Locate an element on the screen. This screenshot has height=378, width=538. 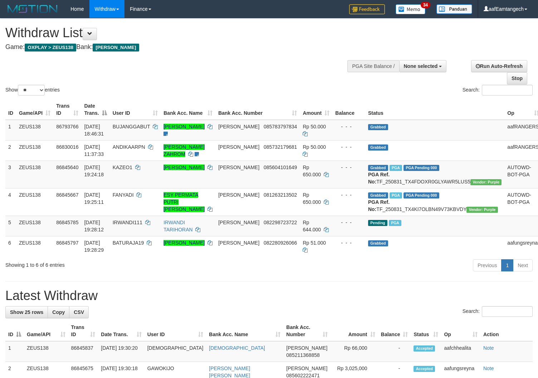
span: IRWANDI111 is located at coordinates (127, 222).